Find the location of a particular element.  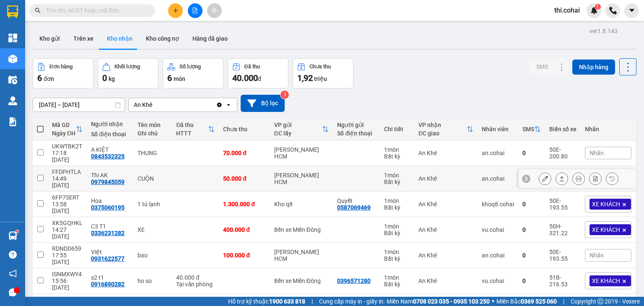

div: 50E-193.55 is located at coordinates (563, 255).